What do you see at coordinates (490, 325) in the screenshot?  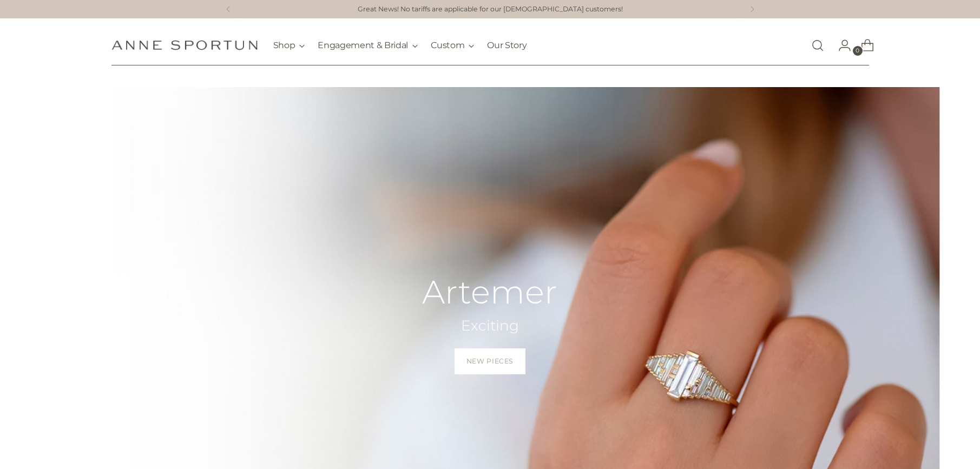 I see `h2: Exciting` at bounding box center [490, 325].